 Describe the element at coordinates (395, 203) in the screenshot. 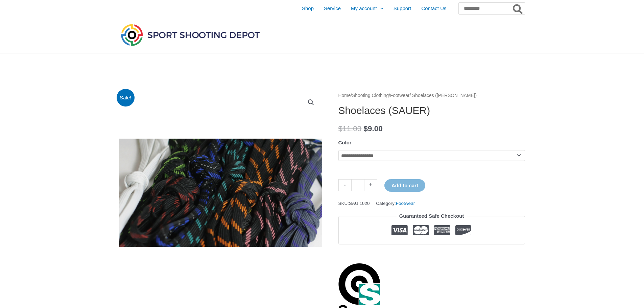

I see `span: Category:` at that location.